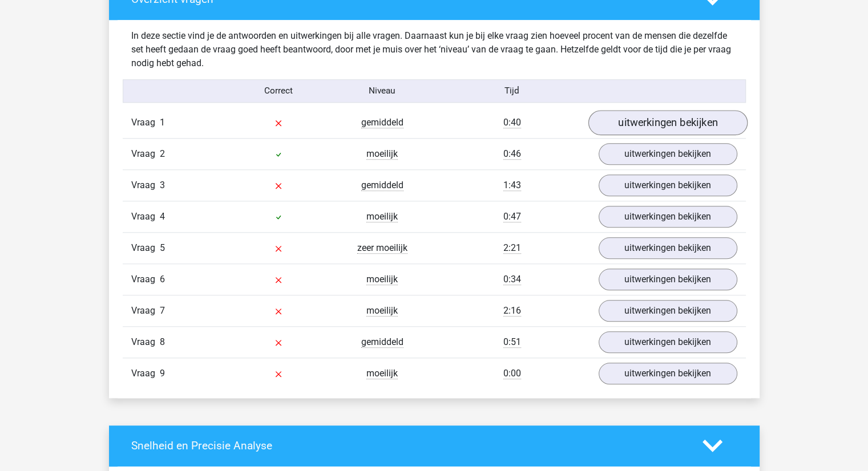 This screenshot has width=868, height=471. I want to click on div: Tijd, so click(512, 90).